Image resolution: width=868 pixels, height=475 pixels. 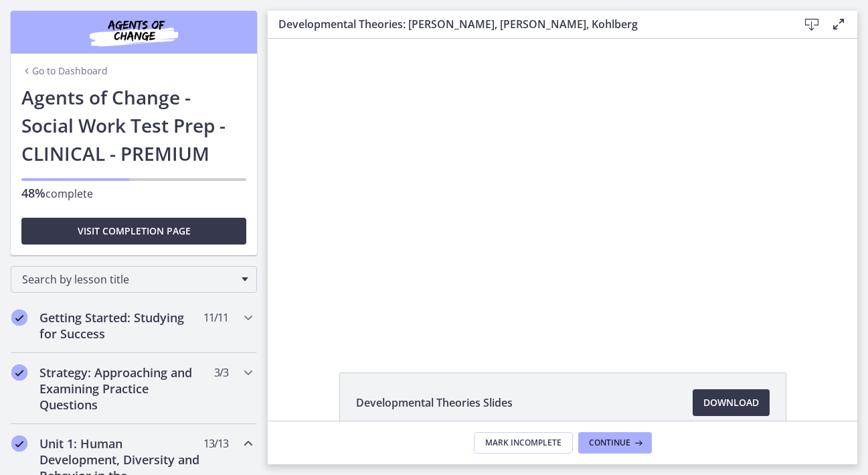 I want to click on span: 3 / 3, so click(x=221, y=372).